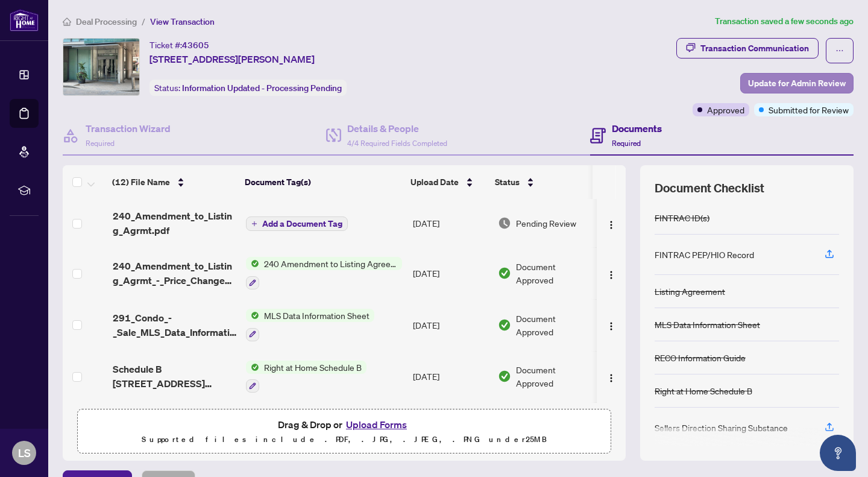  Describe the element at coordinates (704, 255) in the screenshot. I see `div: FINTRAC PEP/HIO Record` at that location.